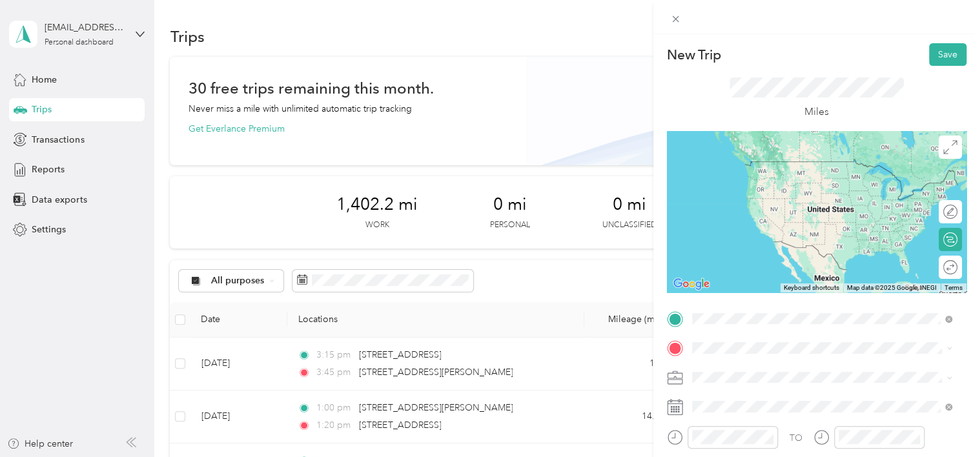 This screenshot has width=980, height=457. Describe the element at coordinates (948, 54) in the screenshot. I see `button: Save` at that location.